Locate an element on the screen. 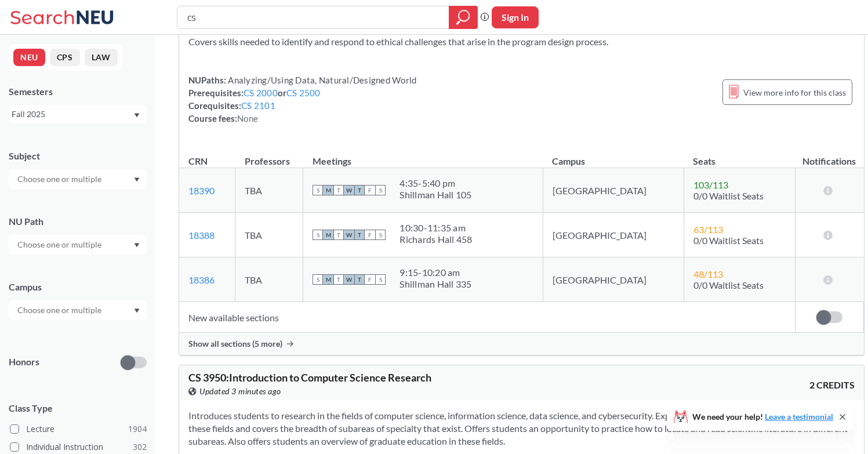  div: 9:15 - 10:20 am is located at coordinates (435, 273).